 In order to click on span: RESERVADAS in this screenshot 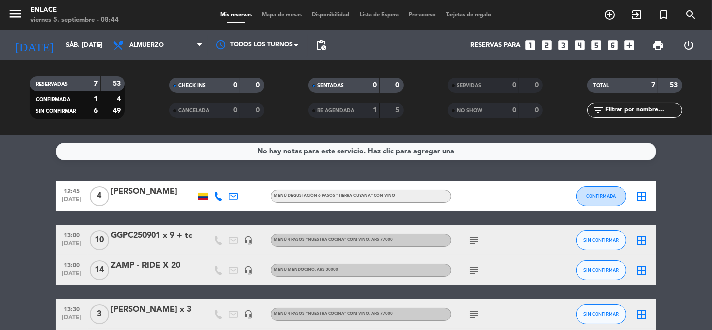, I will do `click(52, 84)`.